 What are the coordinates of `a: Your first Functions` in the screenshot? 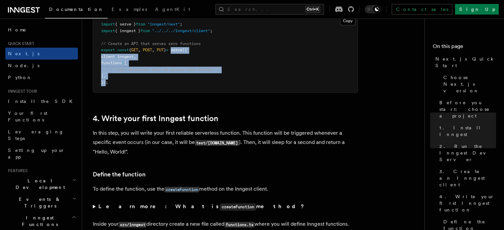 It's located at (41, 117).